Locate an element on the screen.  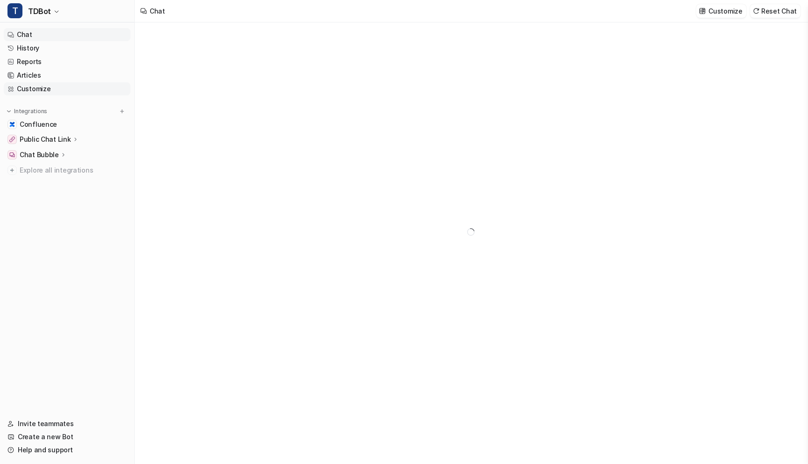
img: Chat Bubble is located at coordinates (12, 155).